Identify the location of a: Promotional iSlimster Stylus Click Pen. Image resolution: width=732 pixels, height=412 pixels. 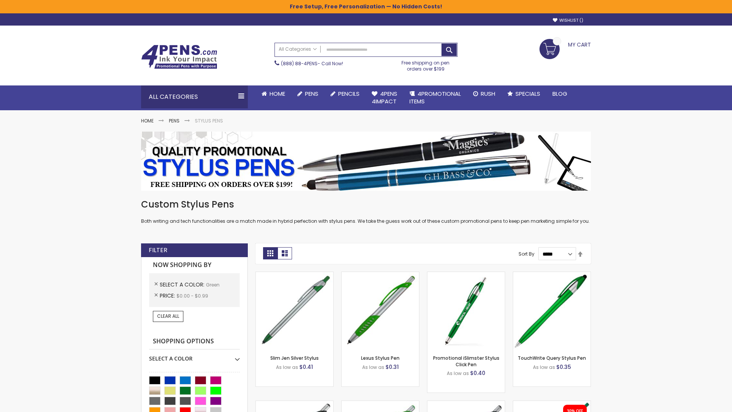
(466, 361).